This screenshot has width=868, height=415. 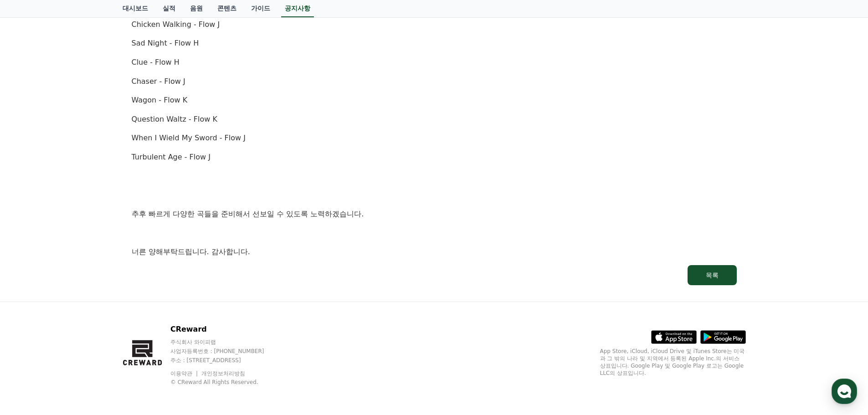 I want to click on p: Wagon - Flow K, so click(x=434, y=101).